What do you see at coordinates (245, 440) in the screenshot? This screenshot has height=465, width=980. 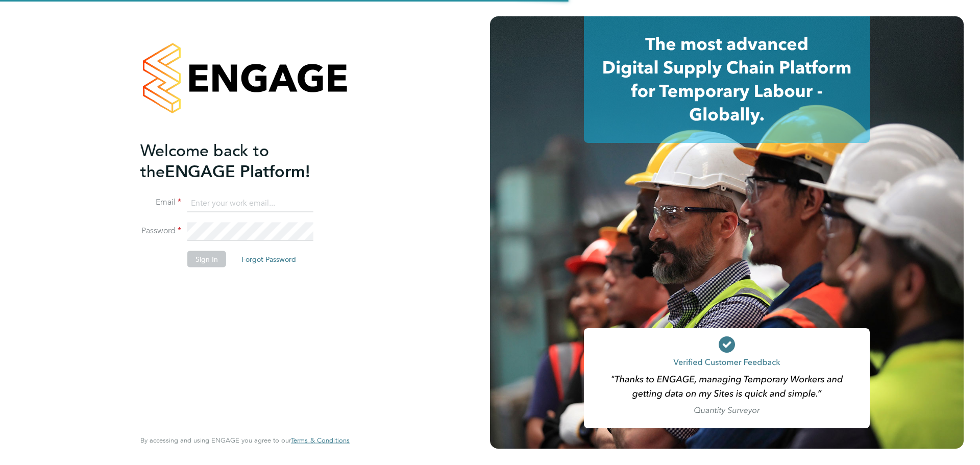 I see `span: By accessing and using ENGAGE you agree to our` at bounding box center [245, 440].